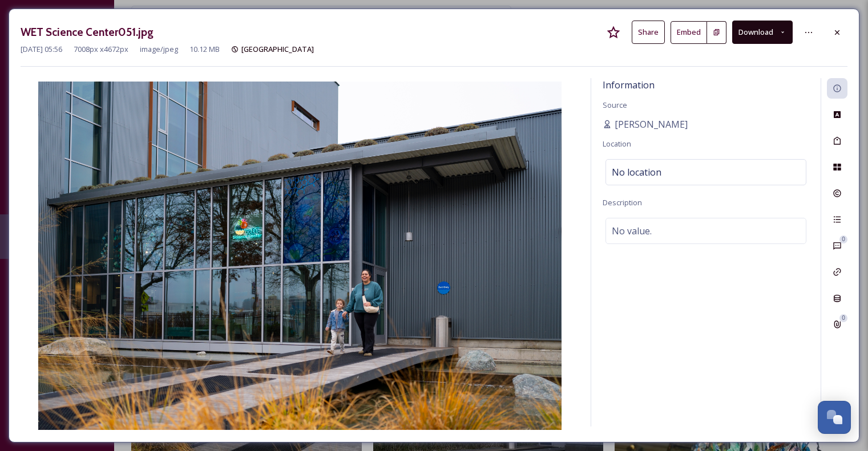 Image resolution: width=868 pixels, height=451 pixels. I want to click on span: Location, so click(617, 144).